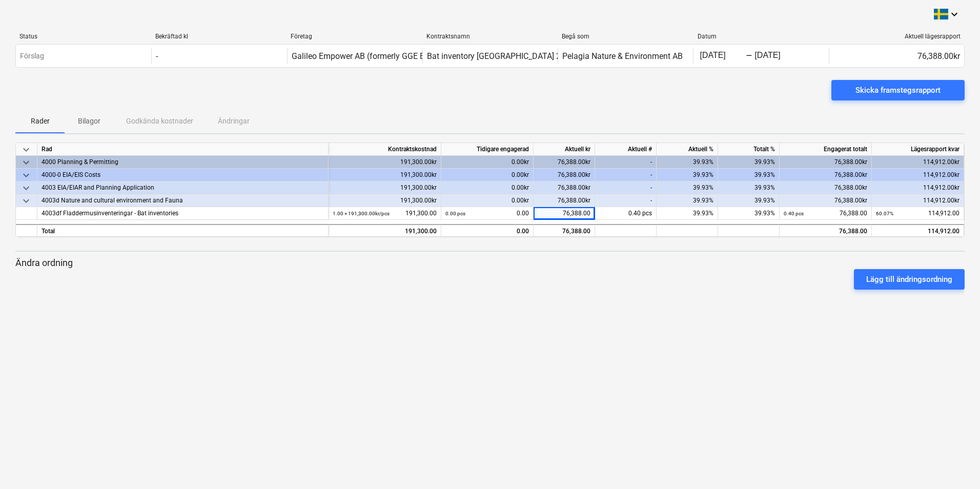 The height and width of the screenshot is (489, 980). What do you see at coordinates (182, 162) in the screenshot?
I see `div: 4000 Planning & Permitting` at bounding box center [182, 162].